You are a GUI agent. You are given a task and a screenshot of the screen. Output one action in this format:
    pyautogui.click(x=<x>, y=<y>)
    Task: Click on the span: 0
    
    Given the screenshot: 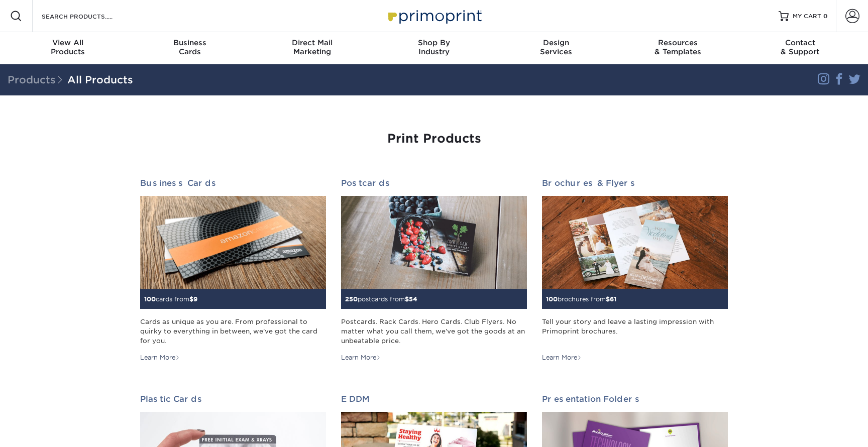 What is the action you would take?
    pyautogui.click(x=826, y=16)
    